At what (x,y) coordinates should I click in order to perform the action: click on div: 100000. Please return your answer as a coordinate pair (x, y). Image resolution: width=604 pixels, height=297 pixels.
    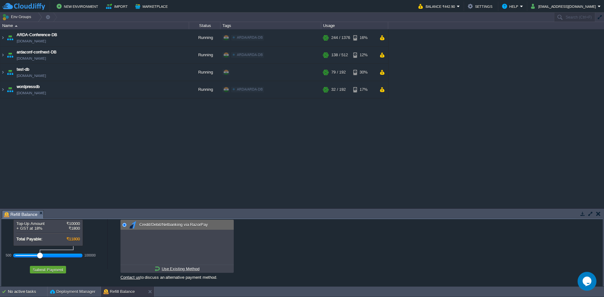
    Looking at the image, I should click on (90, 255).